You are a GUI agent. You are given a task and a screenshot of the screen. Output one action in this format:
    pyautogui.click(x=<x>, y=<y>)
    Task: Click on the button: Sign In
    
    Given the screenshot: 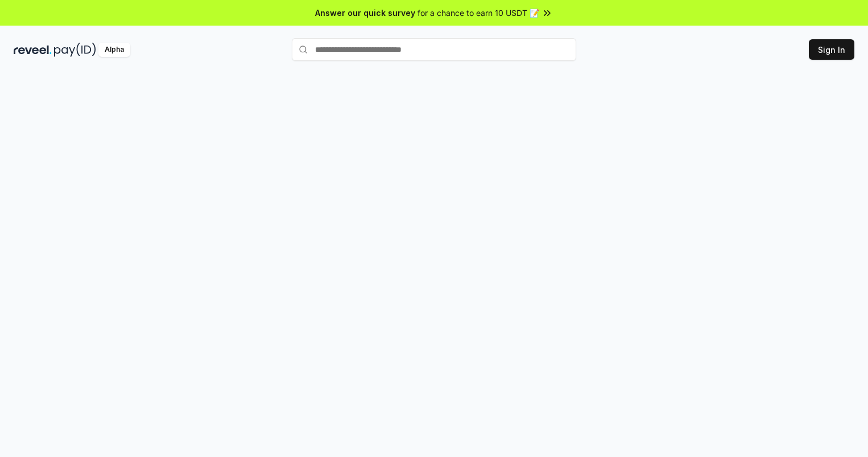 What is the action you would take?
    pyautogui.click(x=832, y=49)
    